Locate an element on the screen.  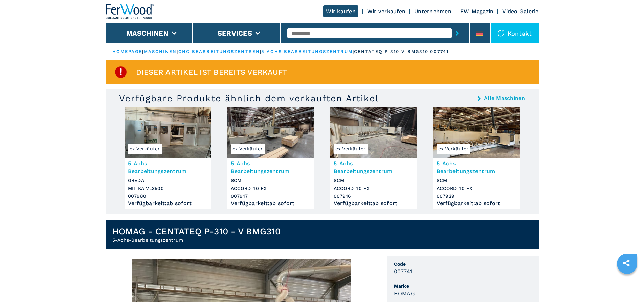
button: Services is located at coordinates (235, 33).